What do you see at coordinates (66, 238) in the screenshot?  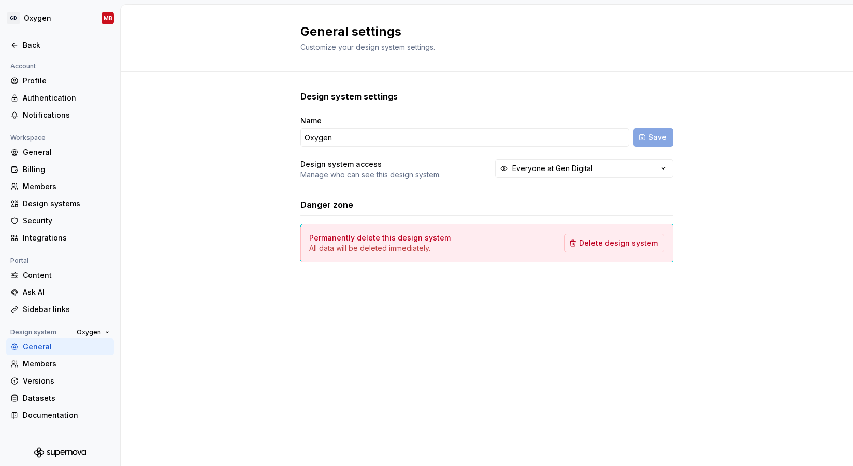 I see `div: Integrations` at bounding box center [66, 238].